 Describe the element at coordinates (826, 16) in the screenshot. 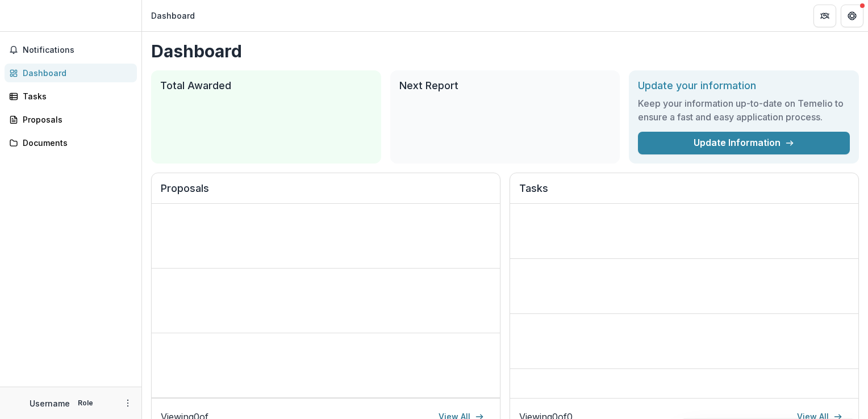

I see `button: Partners` at that location.